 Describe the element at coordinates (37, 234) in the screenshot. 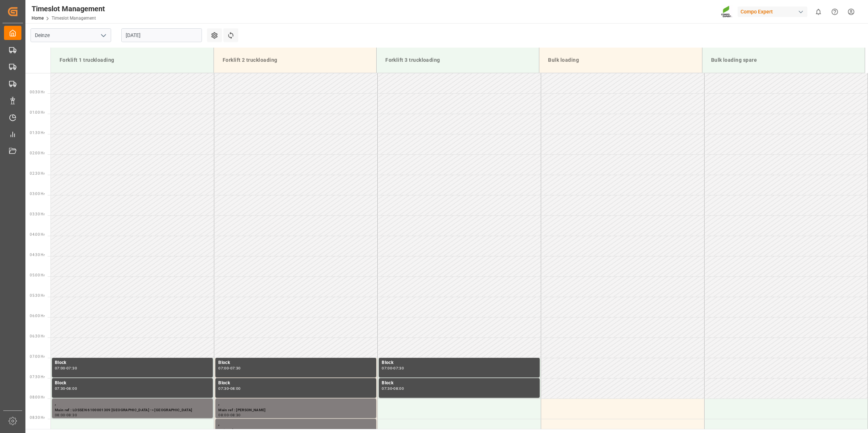

I see `span: 04:00 Hr` at that location.